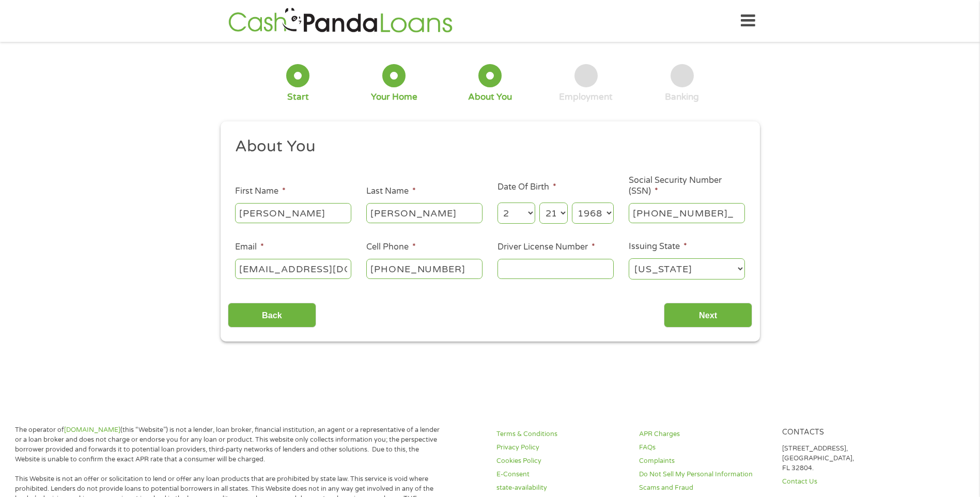 This screenshot has height=497, width=980. I want to click on h4: Contacts, so click(848, 433).